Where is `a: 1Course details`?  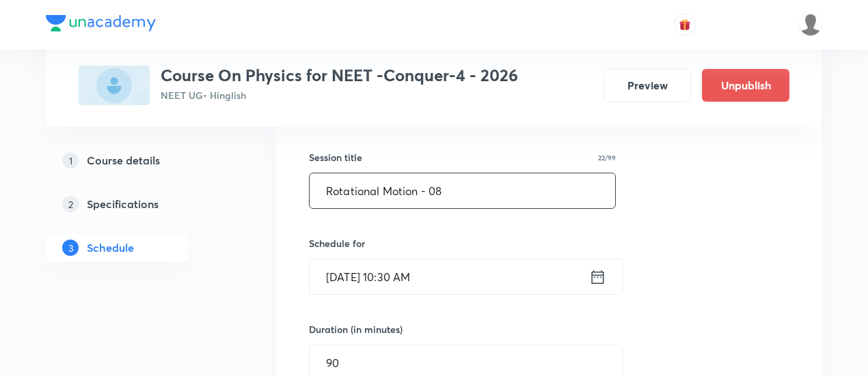 a: 1Course details is located at coordinates (139, 161).